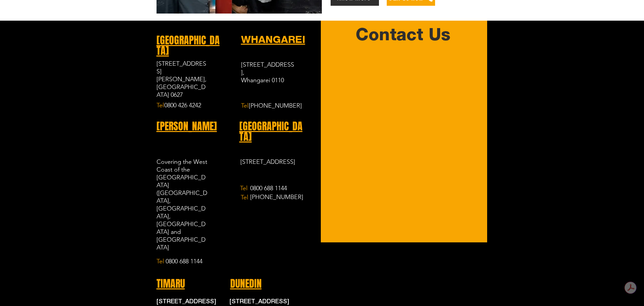  I want to click on a: WHANGAREI, so click(273, 39).